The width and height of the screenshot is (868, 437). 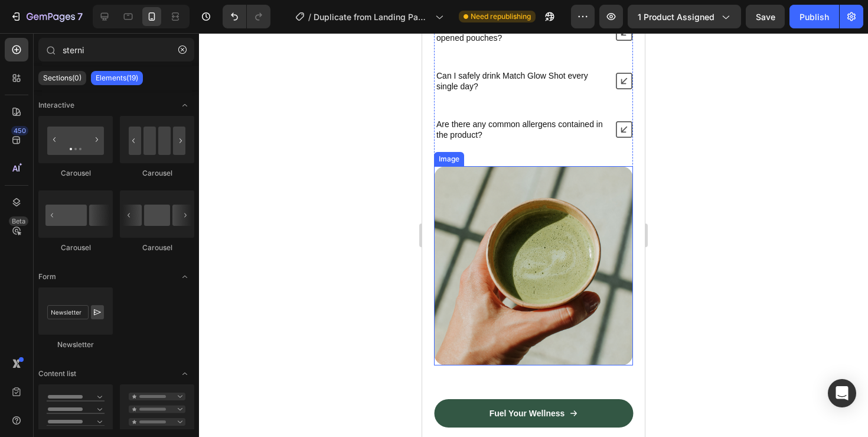 What do you see at coordinates (676, 17) in the screenshot?
I see `span: 1 product assigned` at bounding box center [676, 17].